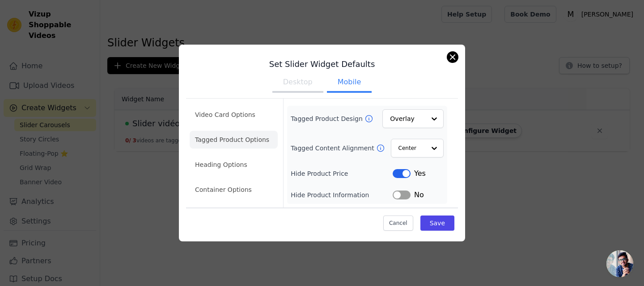 This screenshot has height=286, width=644. I want to click on button: Desktop, so click(298, 83).